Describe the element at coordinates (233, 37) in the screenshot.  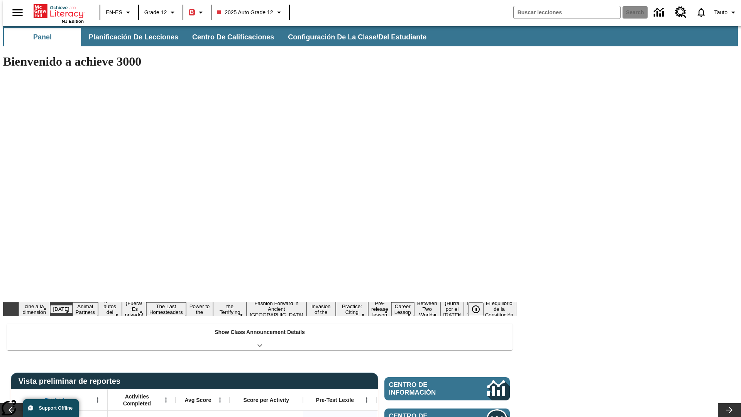
I see `button: Centro de calificaciones` at that location.